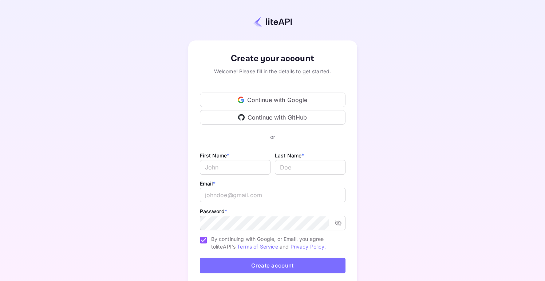 This screenshot has height=281, width=545. I want to click on div: Continue with GitHub, so click(273, 117).